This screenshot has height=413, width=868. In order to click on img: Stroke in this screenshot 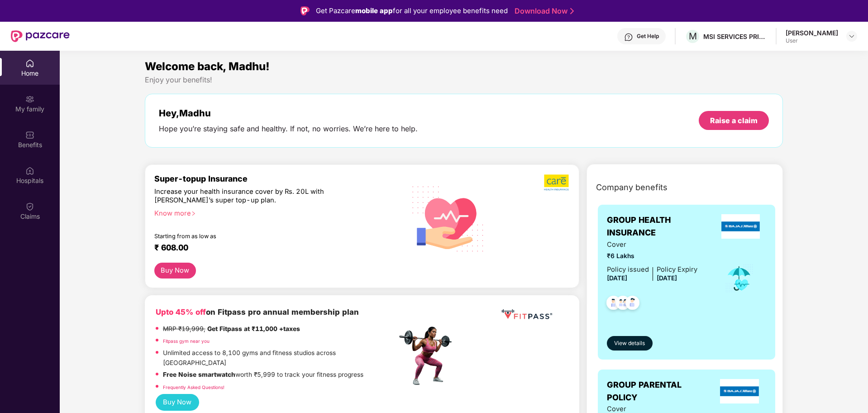, I will do `click(572, 11)`.